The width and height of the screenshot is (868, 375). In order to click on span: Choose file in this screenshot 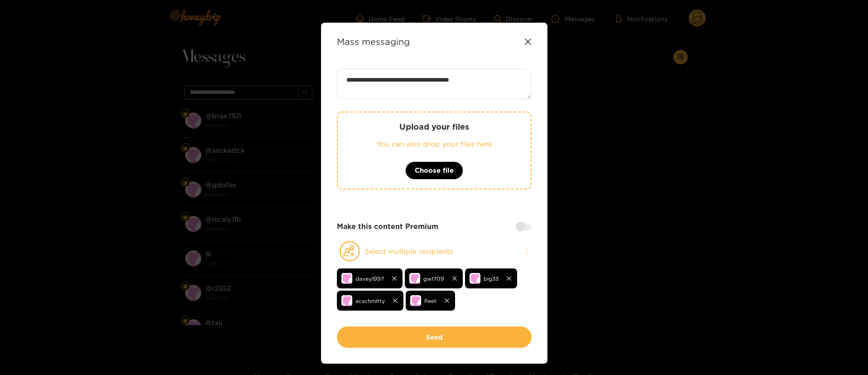, I will do `click(434, 170)`.